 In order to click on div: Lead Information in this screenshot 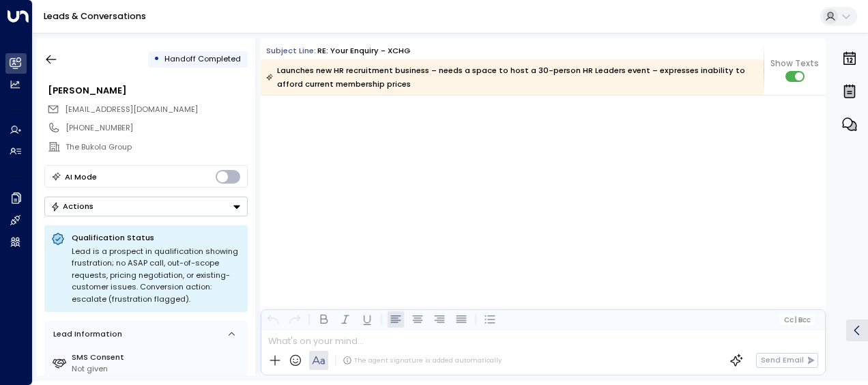, I will do `click(85, 334)`.